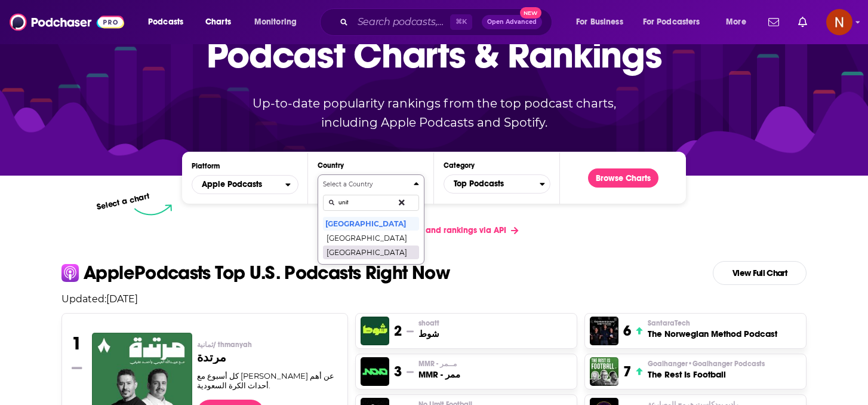 The image size is (868, 405). I want to click on h3: مرتدة, so click(267, 358).